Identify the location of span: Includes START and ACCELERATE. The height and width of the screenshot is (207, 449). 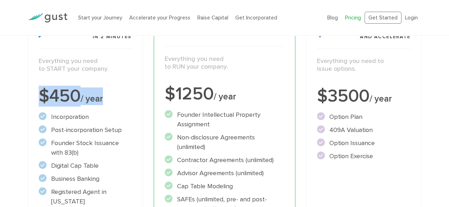
(385, 34).